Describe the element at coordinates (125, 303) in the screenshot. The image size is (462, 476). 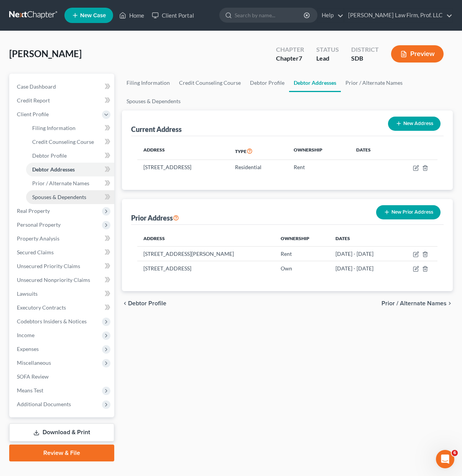
I see `i: chevron_left` at that location.